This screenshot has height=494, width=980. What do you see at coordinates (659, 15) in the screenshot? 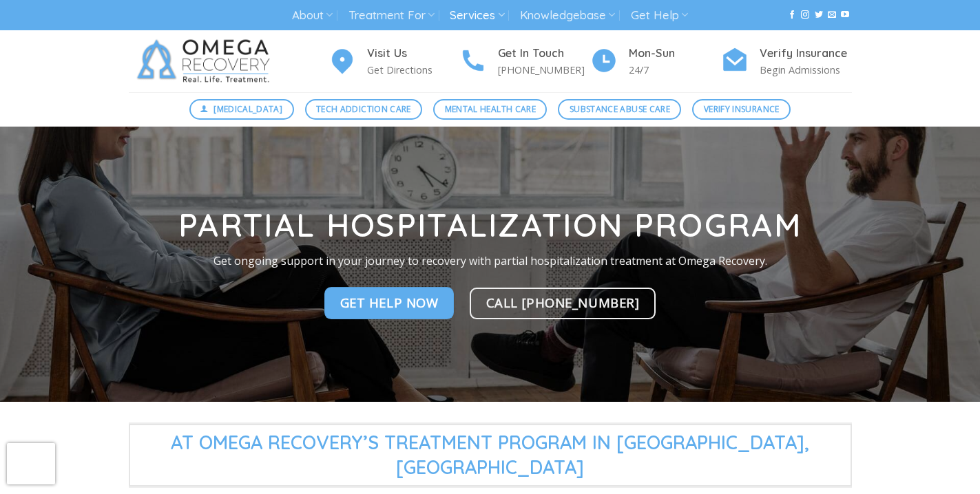
I see `a: Get Help` at bounding box center [659, 15].